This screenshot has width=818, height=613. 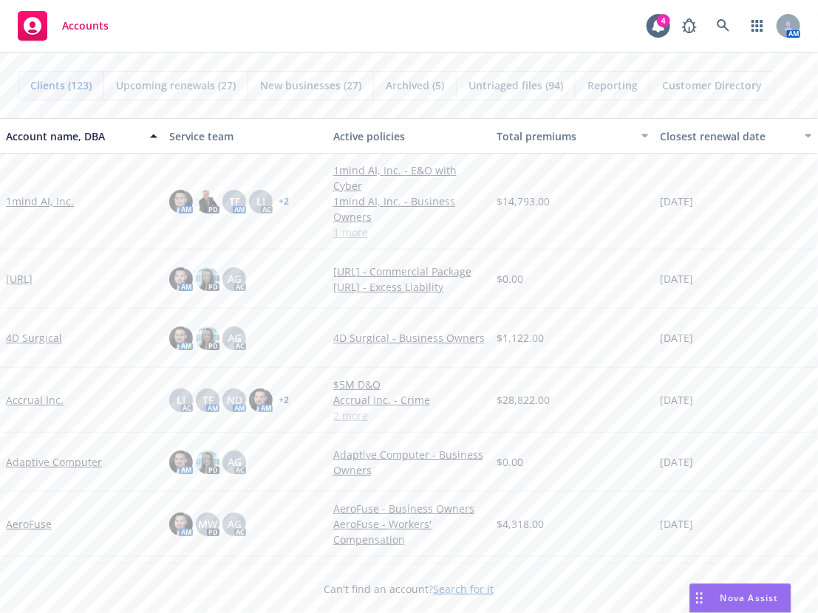 I want to click on div: Drag to move, so click(x=699, y=598).